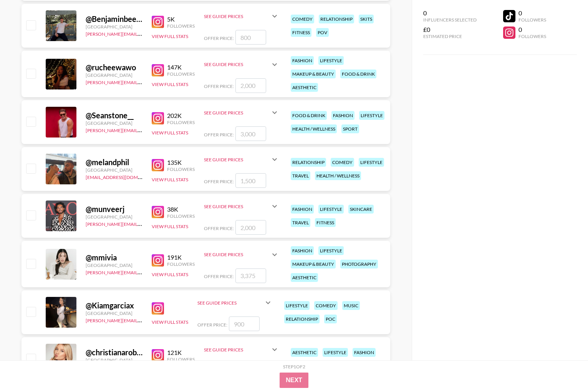 This screenshot has width=588, height=391. I want to click on div: skincare, so click(361, 209).